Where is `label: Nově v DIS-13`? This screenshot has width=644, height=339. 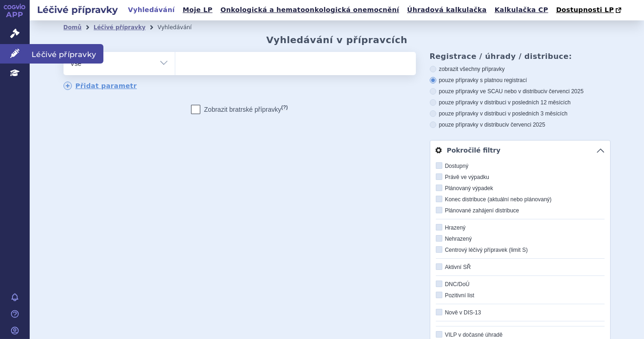
label: Nově v DIS-13 is located at coordinates (520, 312).